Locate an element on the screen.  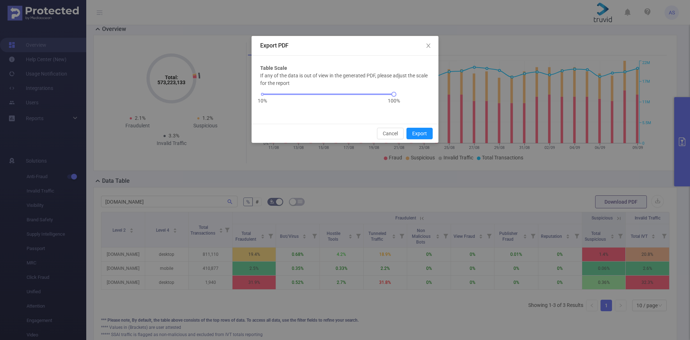
p: If any of the data is out of view in the generated PDF, please adjust the scale for the report is located at coordinates (345, 79).